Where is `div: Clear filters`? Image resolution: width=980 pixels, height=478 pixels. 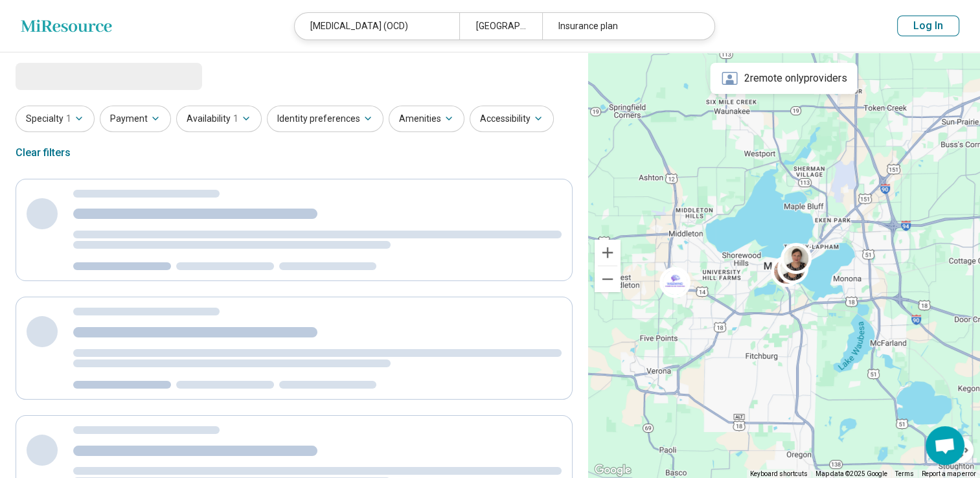
div: Clear filters is located at coordinates (42, 153).